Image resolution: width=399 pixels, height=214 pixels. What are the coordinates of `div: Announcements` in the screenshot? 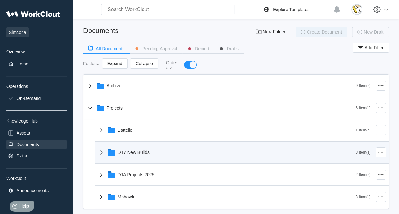 It's located at (32, 190).